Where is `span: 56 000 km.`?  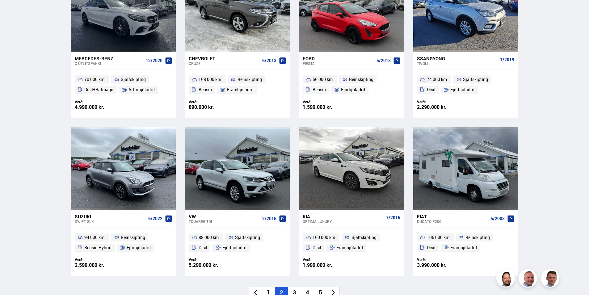 span: 56 000 km. is located at coordinates (323, 79).